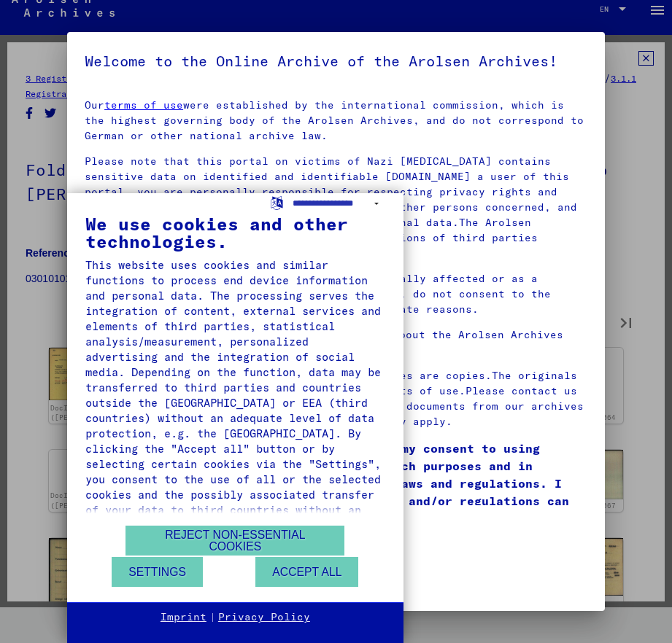 This screenshot has width=672, height=643. I want to click on button: Reject non-essential cookies, so click(235, 540).